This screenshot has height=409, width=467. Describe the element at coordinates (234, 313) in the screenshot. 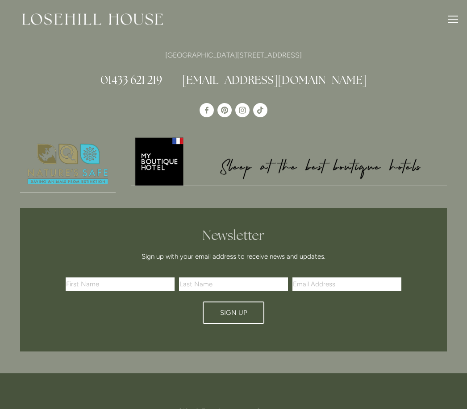

I see `button: Sign Up` at that location.